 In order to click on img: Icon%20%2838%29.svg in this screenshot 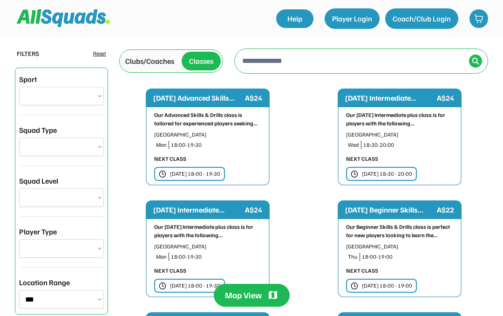, I will do `click(476, 61)`.